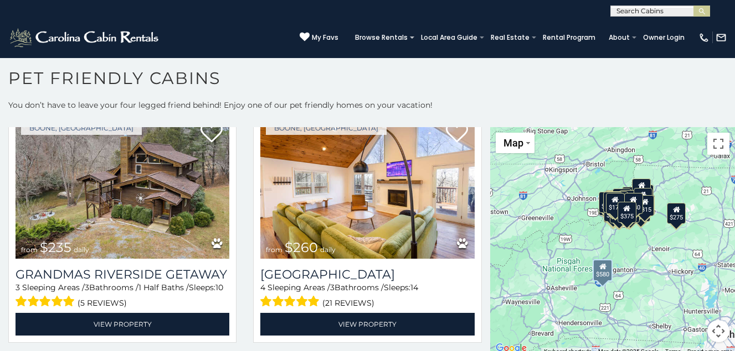 This screenshot has height=351, width=735. What do you see at coordinates (319, 38) in the screenshot?
I see `a: My Favs` at bounding box center [319, 38].